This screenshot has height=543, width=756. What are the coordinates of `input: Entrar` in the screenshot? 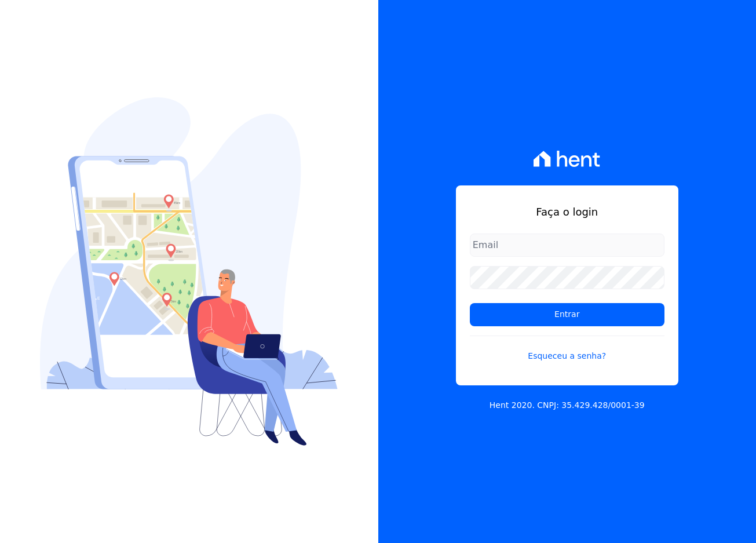 It's located at (567, 314).